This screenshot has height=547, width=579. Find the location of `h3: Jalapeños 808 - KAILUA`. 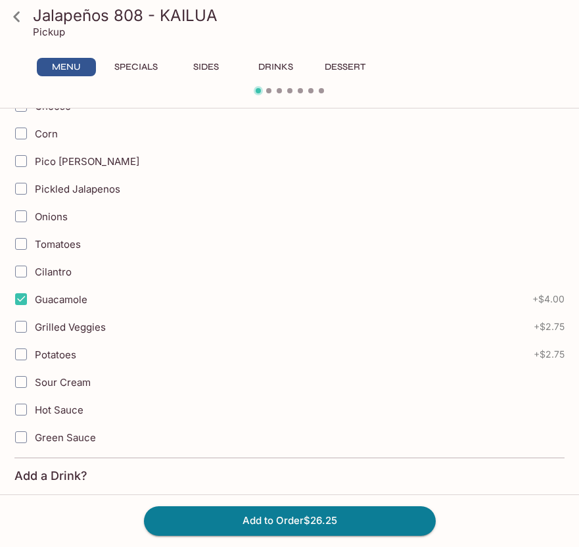

h3: Jalapeños 808 - KAILUA is located at coordinates (300, 15).